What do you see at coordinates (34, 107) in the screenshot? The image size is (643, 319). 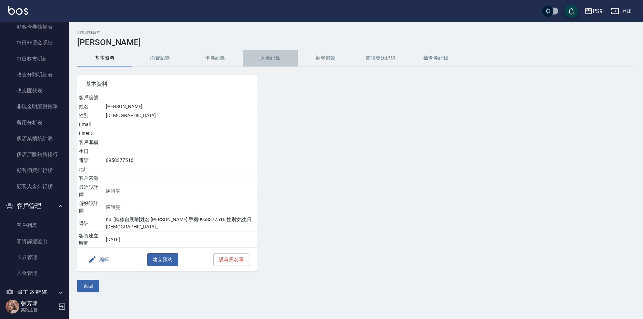 I see `a: 非現金明細對帳單` at bounding box center [34, 107].